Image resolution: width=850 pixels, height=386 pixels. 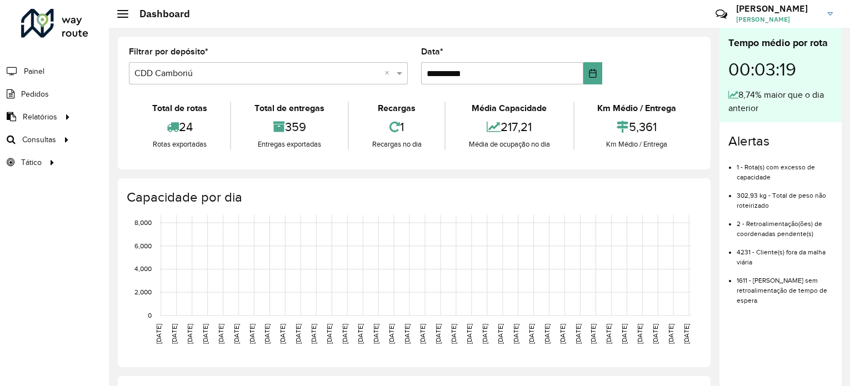 What do you see at coordinates (389, 73) in the screenshot?
I see `span: Clear all` at bounding box center [389, 73].